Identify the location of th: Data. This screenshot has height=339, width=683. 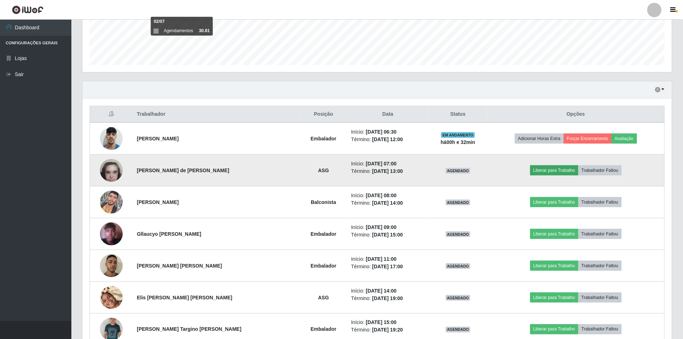
(388, 114).